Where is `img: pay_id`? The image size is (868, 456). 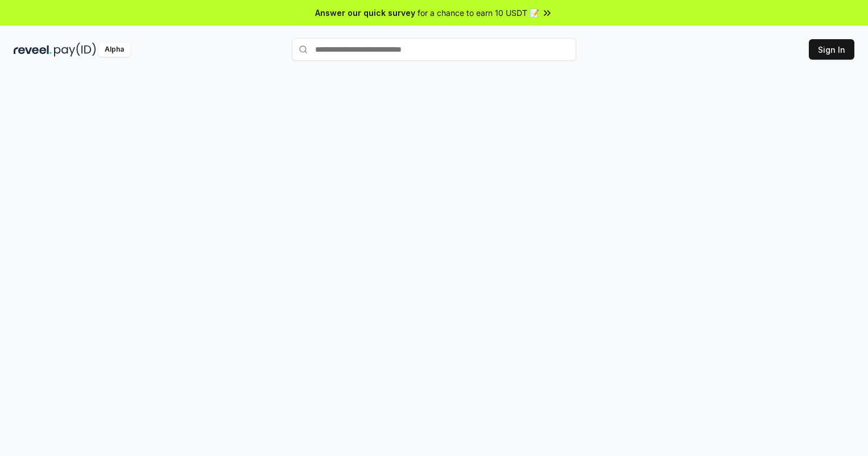 img: pay_id is located at coordinates (75, 50).